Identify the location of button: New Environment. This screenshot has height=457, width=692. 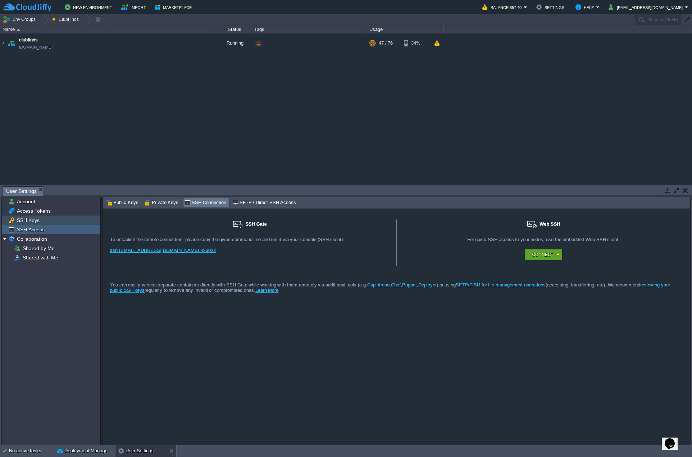
(90, 7).